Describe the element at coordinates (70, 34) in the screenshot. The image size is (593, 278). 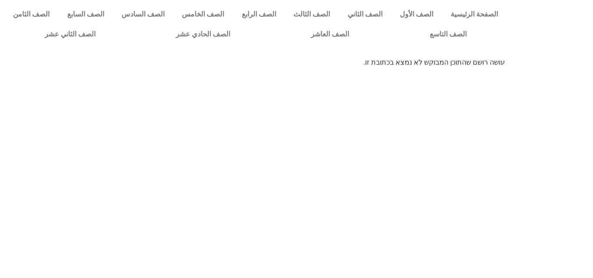
I see `a: الصف الثاني عشر` at that location.